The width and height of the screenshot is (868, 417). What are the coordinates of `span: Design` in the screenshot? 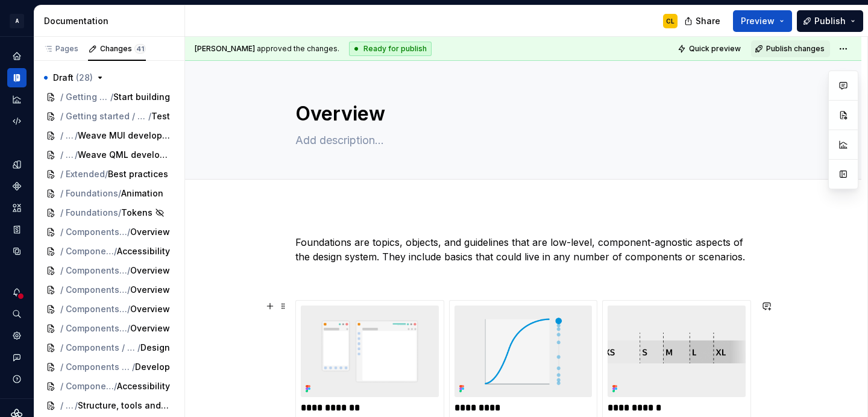 It's located at (155, 348).